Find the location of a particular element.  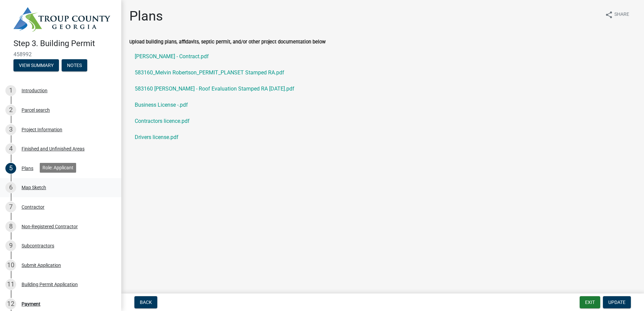

span: Back is located at coordinates (146, 302).